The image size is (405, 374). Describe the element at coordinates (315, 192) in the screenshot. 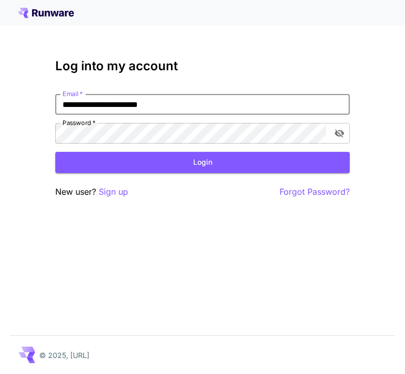

I see `p: Forgot Password?` at that location.